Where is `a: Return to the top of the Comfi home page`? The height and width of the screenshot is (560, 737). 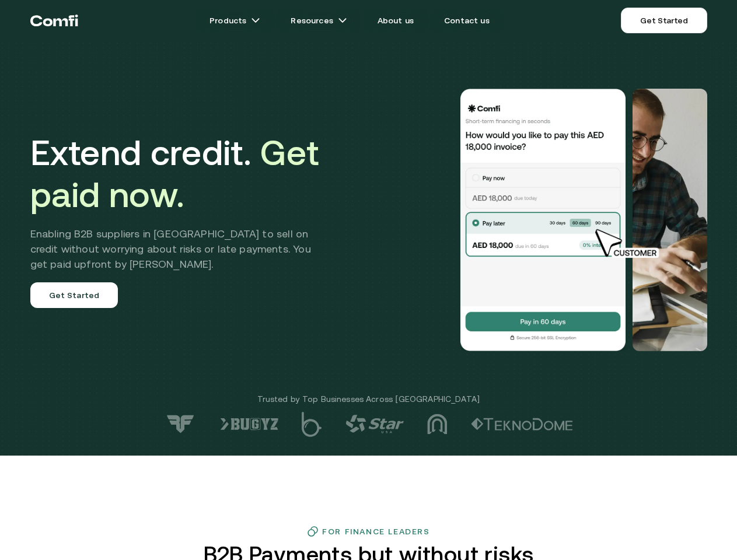
a: Return to the top of the Comfi home page is located at coordinates (54, 21).